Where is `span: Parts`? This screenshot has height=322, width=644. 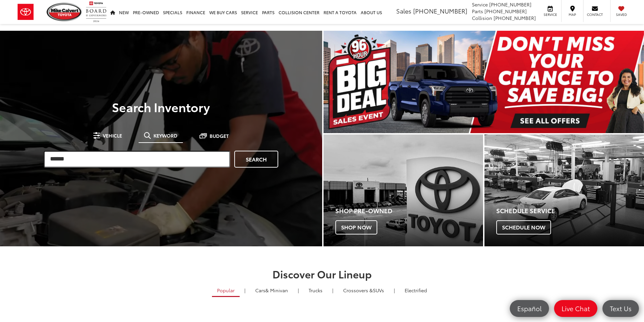 span: Parts is located at coordinates (478, 11).